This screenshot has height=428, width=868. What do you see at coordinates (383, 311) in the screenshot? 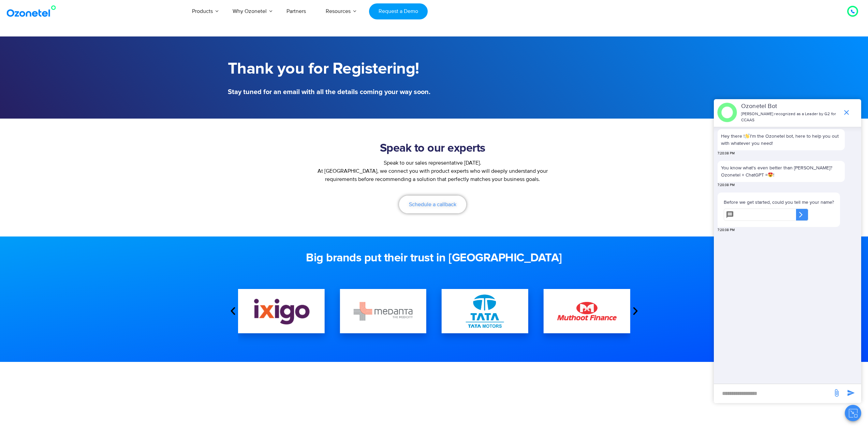
I see `div: 5 / 16` at bounding box center [383, 311].